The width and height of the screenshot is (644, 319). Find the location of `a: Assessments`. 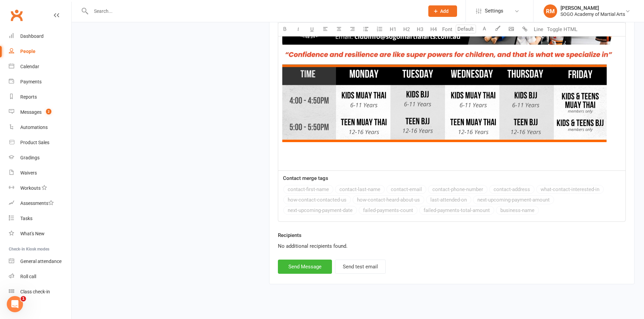

a: Assessments is located at coordinates (40, 203).